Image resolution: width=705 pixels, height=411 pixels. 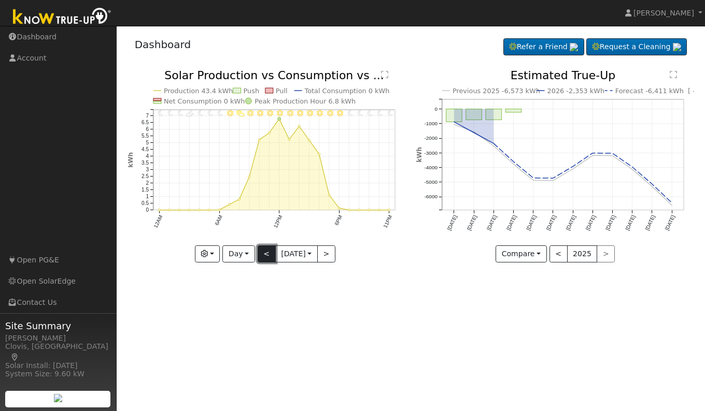 I want to click on i: 1AM - MostlyClear, so click(x=170, y=113).